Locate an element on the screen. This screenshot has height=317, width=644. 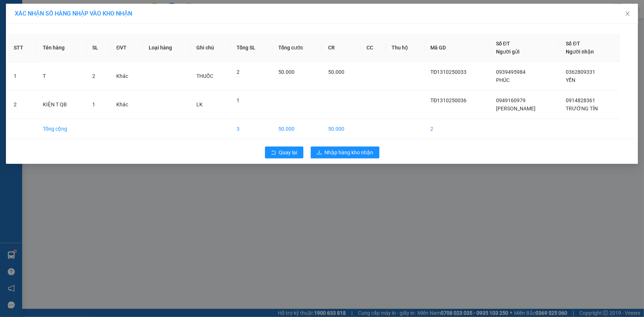
span: Người nhận is located at coordinates (580, 52).